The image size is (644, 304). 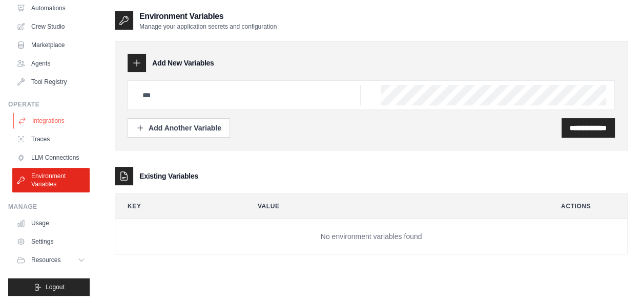 What do you see at coordinates (51, 180) in the screenshot?
I see `a: Environment Variables` at bounding box center [51, 180].